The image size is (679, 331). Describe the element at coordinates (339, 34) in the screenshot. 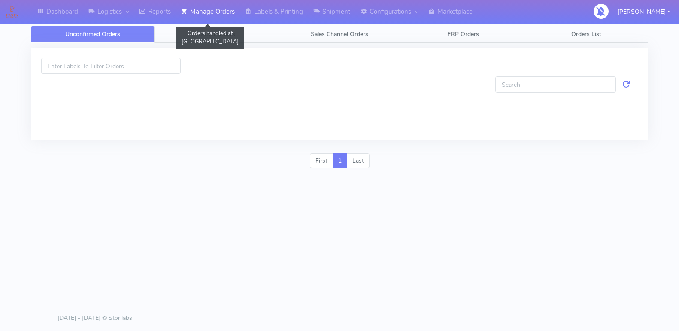

I see `span: Sales Channel Orders` at that location.